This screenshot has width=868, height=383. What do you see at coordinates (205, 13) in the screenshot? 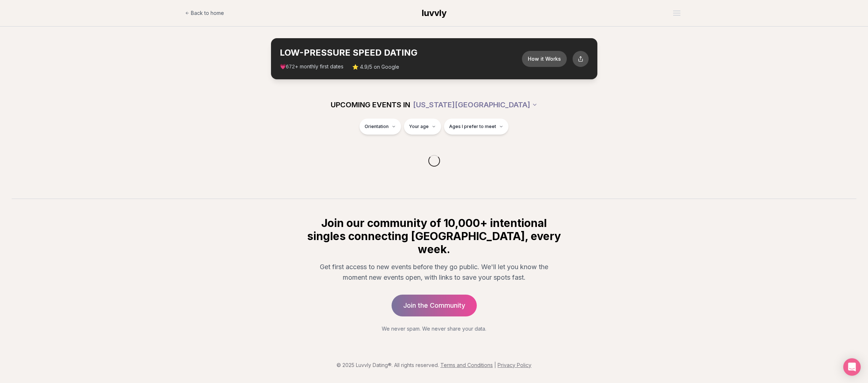
I see `a: Back to home` at bounding box center [205, 13].